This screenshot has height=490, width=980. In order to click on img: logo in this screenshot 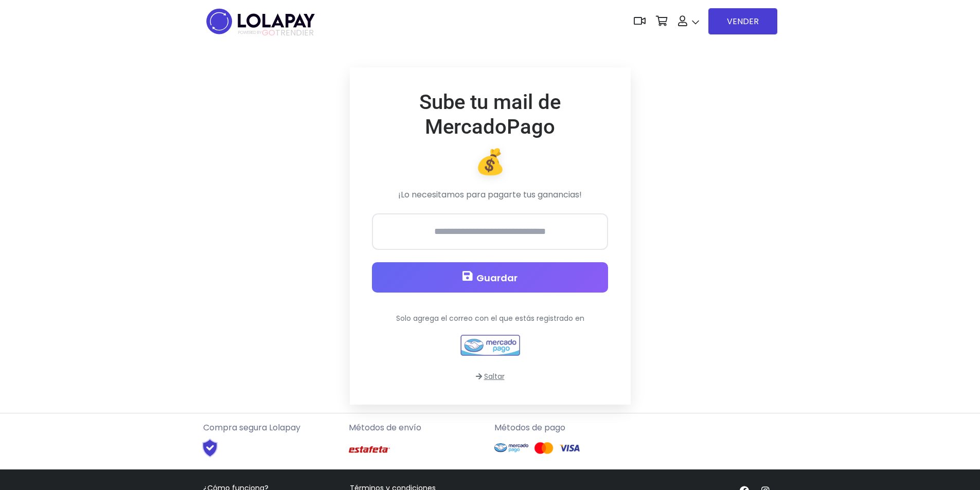, I will do `click(260, 21)`.